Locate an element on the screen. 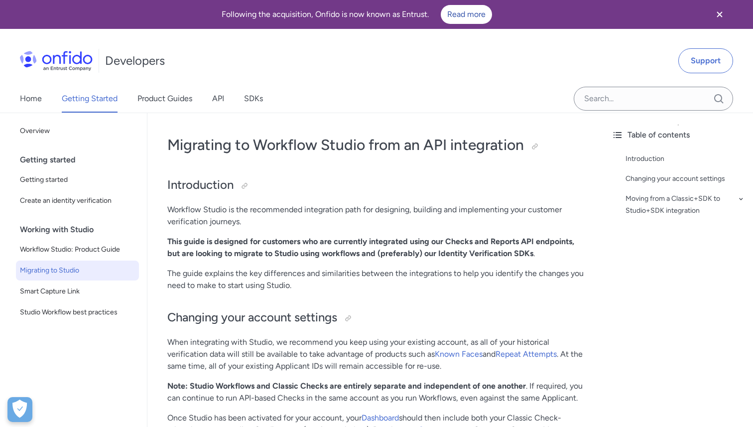  p: Workflow Studio is the recommended integration path for designing, building and implementing your... is located at coordinates (376, 216).